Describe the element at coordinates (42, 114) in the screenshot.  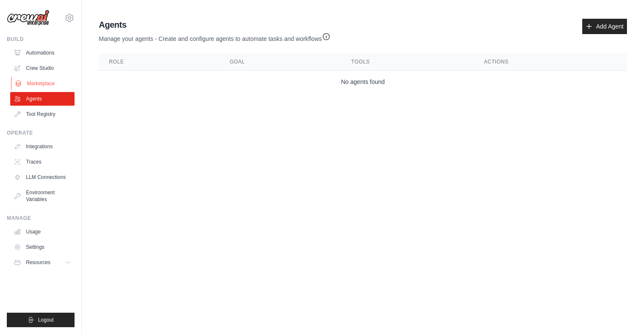
I see `a: Tool Registry` at that location.